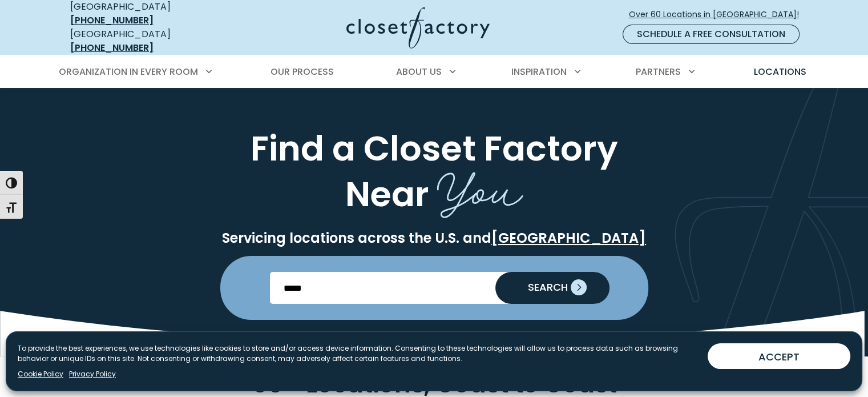 The width and height of the screenshot is (868, 397). Describe the element at coordinates (552, 288) in the screenshot. I see `button: Search our Nationwide Locations` at that location.